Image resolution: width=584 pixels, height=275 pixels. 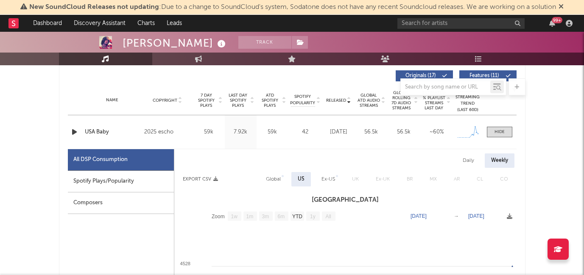 I want to click on input: Search by song name or URL, so click(x=445, y=87).